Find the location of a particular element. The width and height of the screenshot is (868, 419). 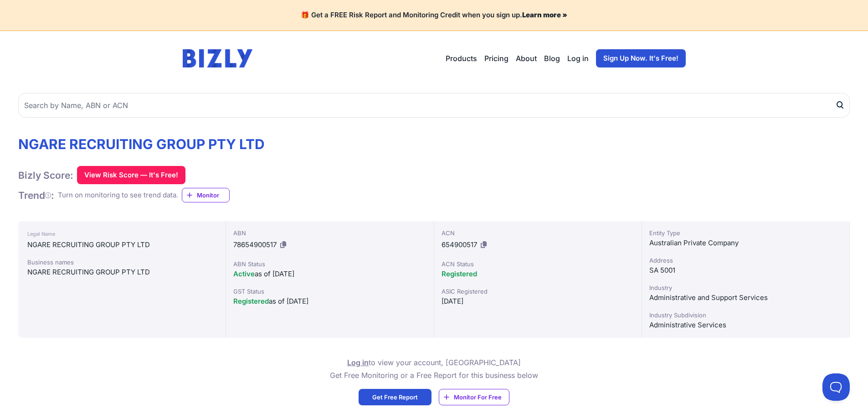

div: GST Status is located at coordinates (330, 291).